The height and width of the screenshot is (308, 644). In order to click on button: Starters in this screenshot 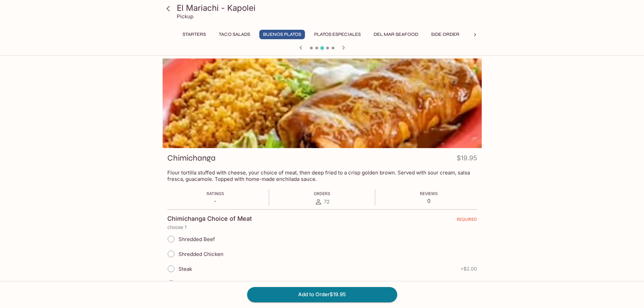, I will do `click(194, 35)`.